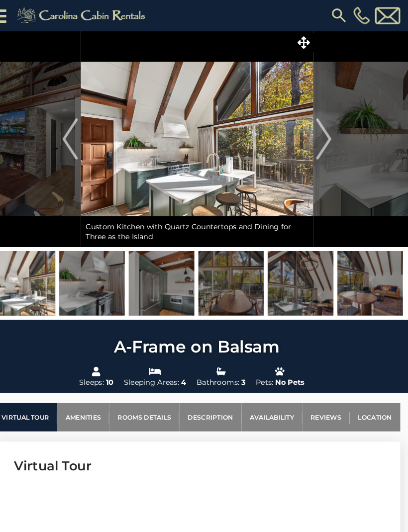 This screenshot has width=408, height=532. I want to click on img: 165324789, so click(35, 273).